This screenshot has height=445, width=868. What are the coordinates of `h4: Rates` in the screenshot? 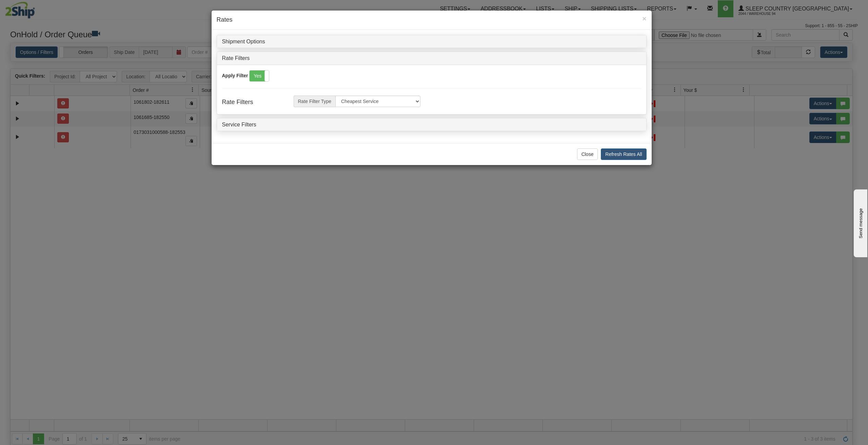 It's located at (431, 20).